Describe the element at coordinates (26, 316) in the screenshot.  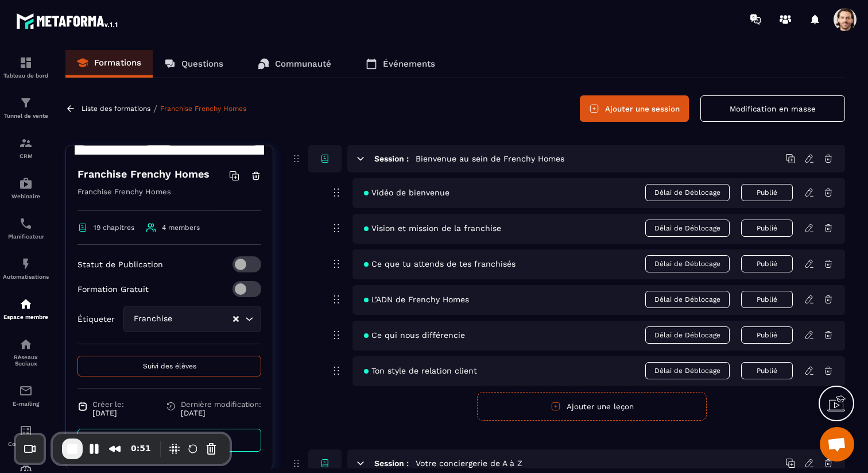
I see `p: Espace membre` at that location.